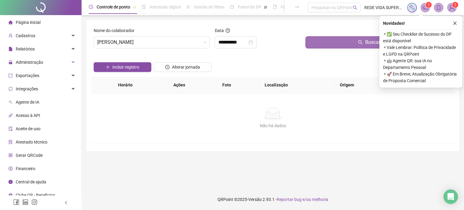  What do you see at coordinates (297, 85) in the screenshot?
I see `th: Localização` at bounding box center [297, 85].